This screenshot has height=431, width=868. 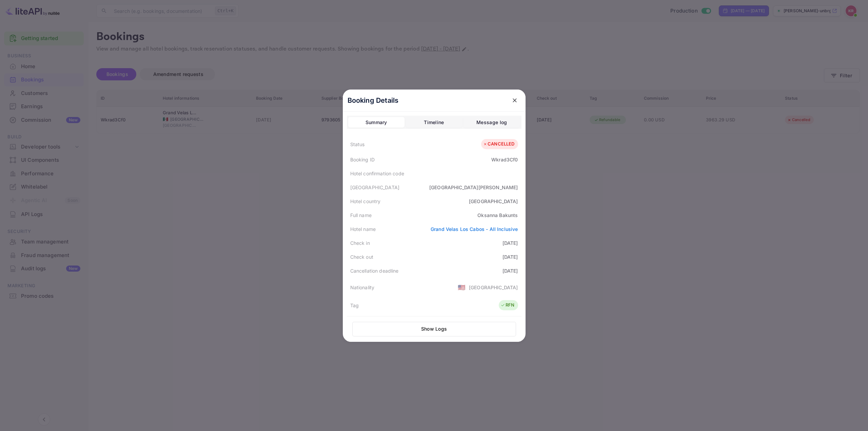 What do you see at coordinates (434, 122) in the screenshot?
I see `div: Timeline` at bounding box center [434, 122].